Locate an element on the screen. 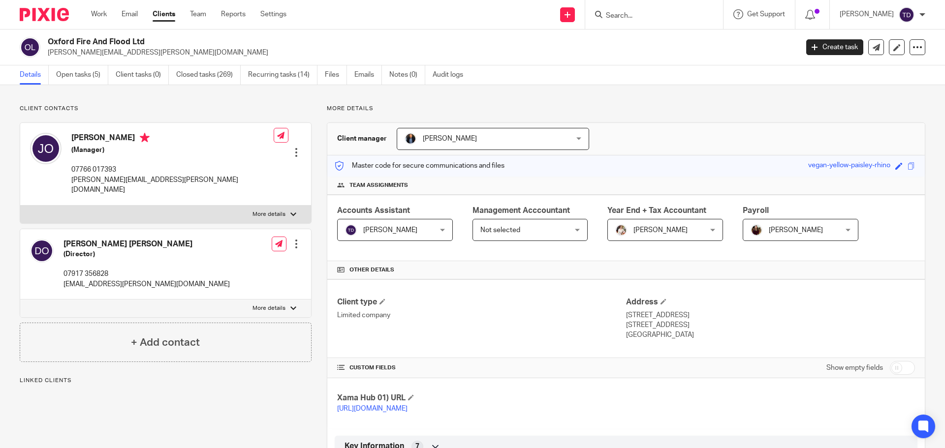 This screenshot has height=448, width=945. a: Email is located at coordinates (129, 14).